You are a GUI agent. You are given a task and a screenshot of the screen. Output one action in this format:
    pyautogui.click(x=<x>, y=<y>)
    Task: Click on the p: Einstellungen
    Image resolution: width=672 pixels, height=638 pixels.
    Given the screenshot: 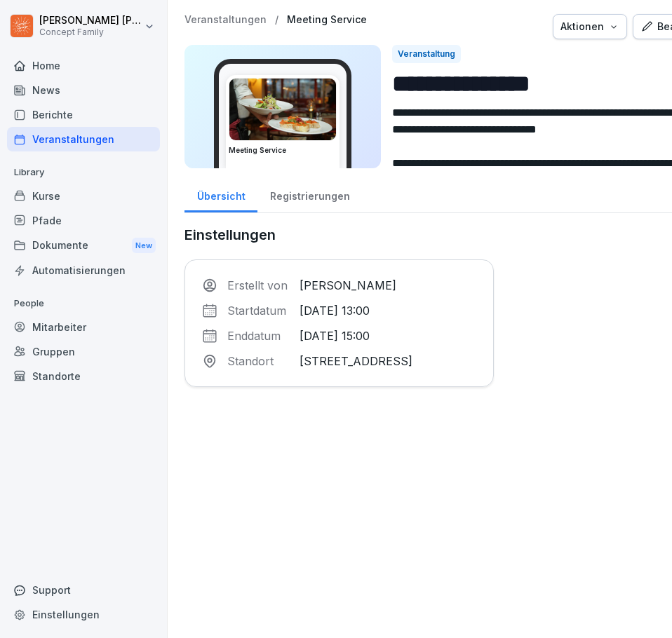 What is the action you would take?
    pyautogui.click(x=339, y=235)
    